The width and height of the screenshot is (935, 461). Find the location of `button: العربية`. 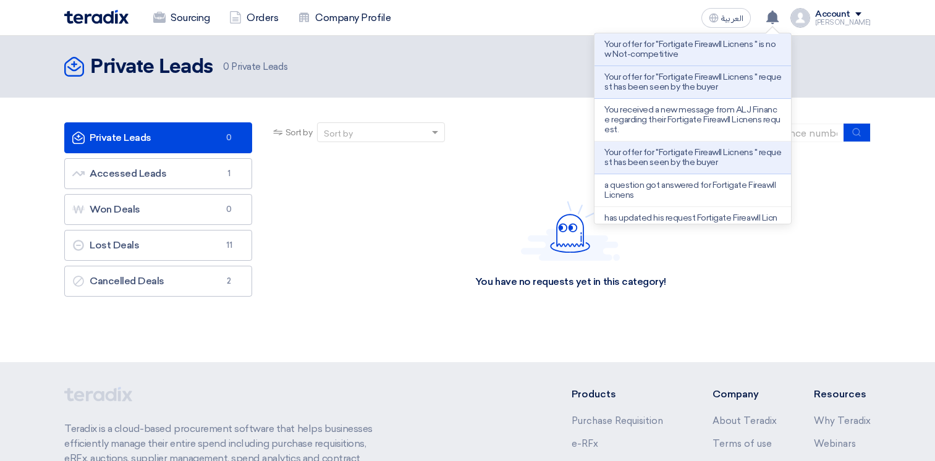

button: العربية is located at coordinates (726, 18).